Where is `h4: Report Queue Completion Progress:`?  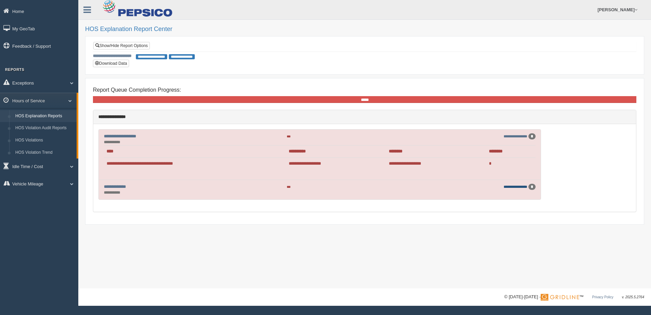
h4: Report Queue Completion Progress: is located at coordinates (365, 90).